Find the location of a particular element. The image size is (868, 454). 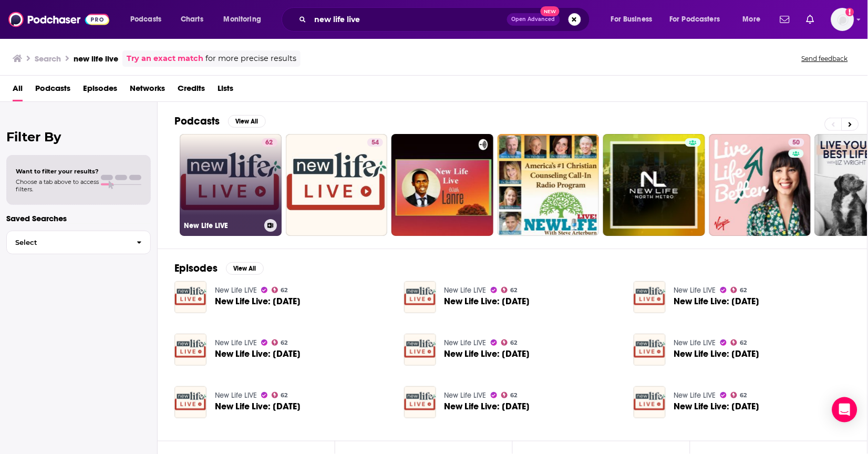

span: Open Advanced is located at coordinates (533, 19).